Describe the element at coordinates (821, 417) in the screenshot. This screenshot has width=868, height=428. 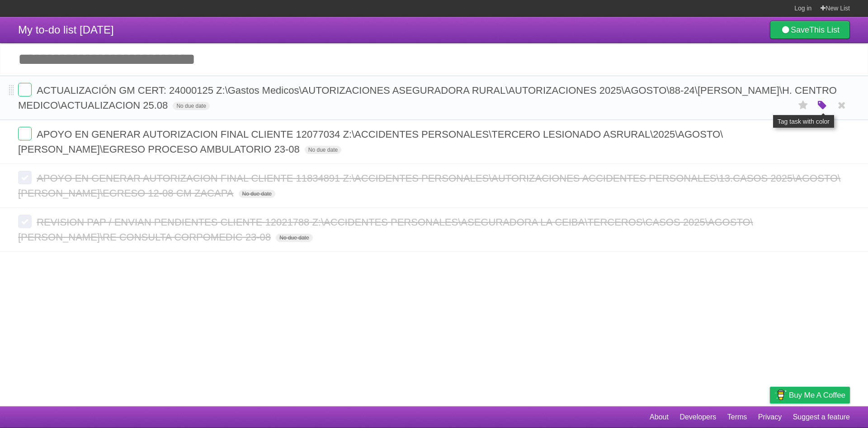
I see `a: Suggest a feature` at that location.